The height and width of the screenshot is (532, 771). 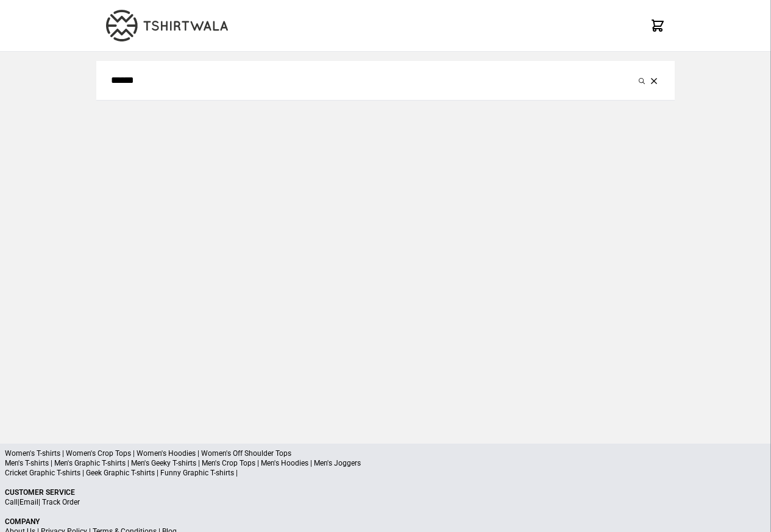 What do you see at coordinates (654, 80) in the screenshot?
I see `button: Clear the search query.` at bounding box center [654, 80].